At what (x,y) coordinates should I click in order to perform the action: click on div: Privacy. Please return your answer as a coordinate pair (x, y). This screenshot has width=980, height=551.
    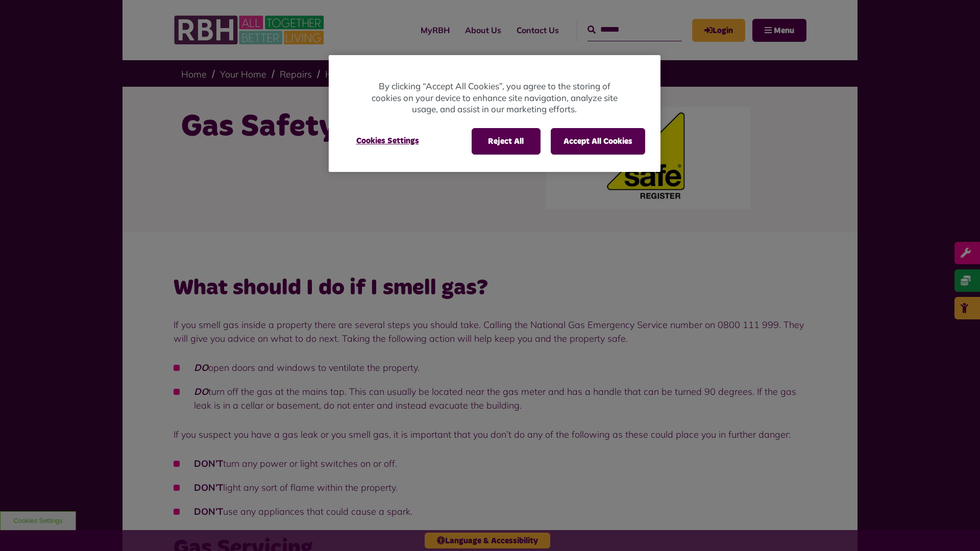
    Looking at the image, I should click on (495, 113).